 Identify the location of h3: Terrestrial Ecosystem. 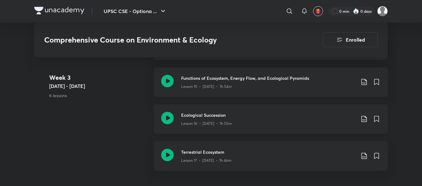
(268, 152).